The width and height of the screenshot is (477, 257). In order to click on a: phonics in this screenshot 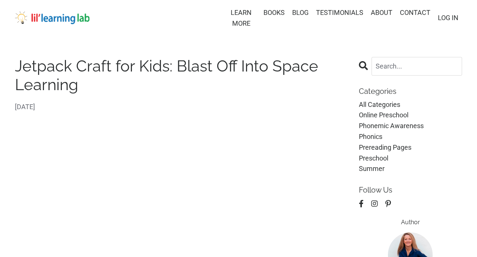, I will do `click(411, 137)`.